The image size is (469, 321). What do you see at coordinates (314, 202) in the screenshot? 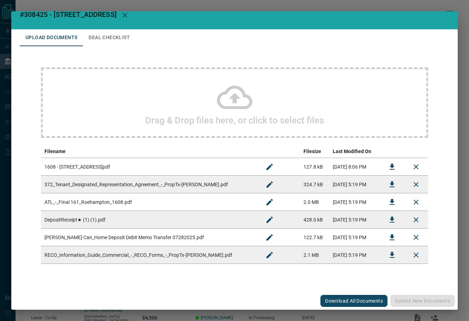
I see `td: 2.0 MB` at bounding box center [314, 202].